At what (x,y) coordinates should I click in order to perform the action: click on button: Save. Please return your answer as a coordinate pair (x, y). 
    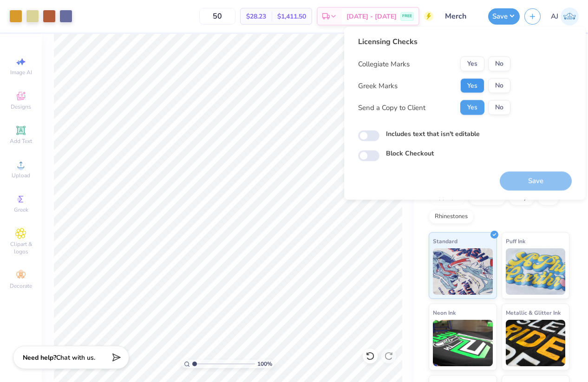
    Looking at the image, I should click on (504, 16).